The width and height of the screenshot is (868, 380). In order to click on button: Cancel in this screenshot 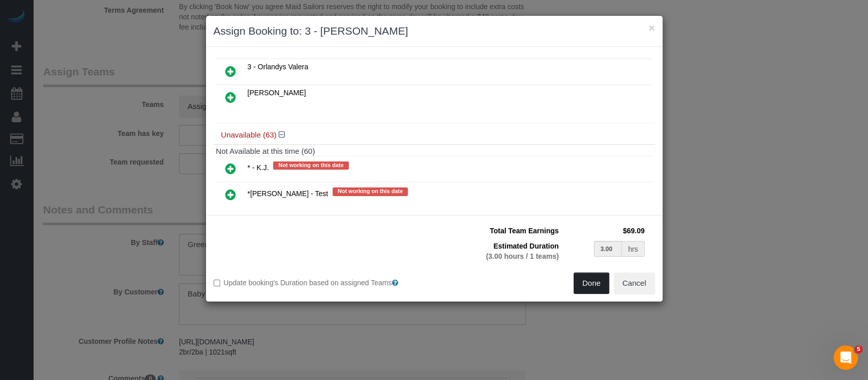, I will do `click(634, 283)`.